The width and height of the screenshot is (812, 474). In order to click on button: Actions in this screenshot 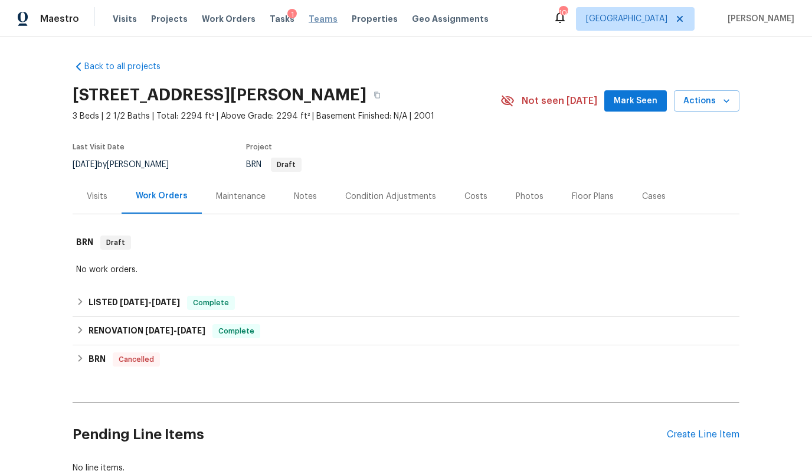, I will do `click(707, 101)`.